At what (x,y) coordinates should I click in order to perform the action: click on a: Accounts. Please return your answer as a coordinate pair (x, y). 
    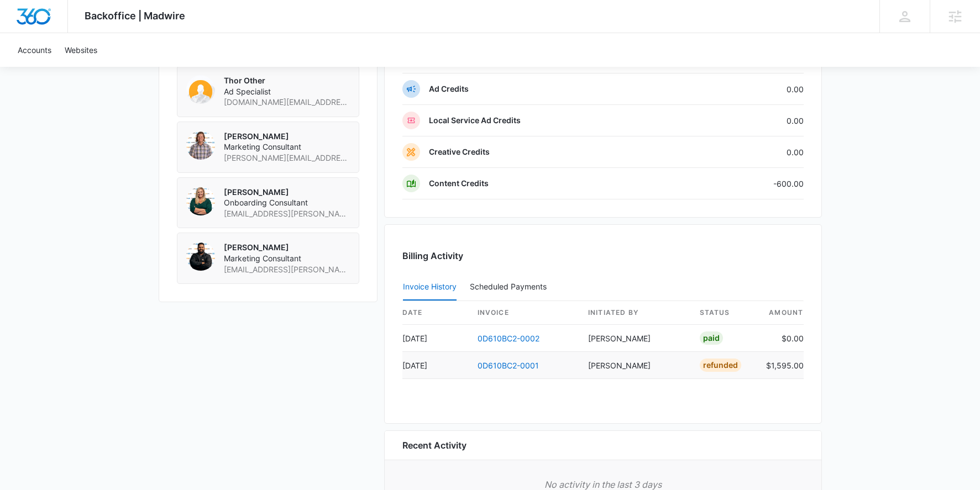
    Looking at the image, I should click on (34, 50).